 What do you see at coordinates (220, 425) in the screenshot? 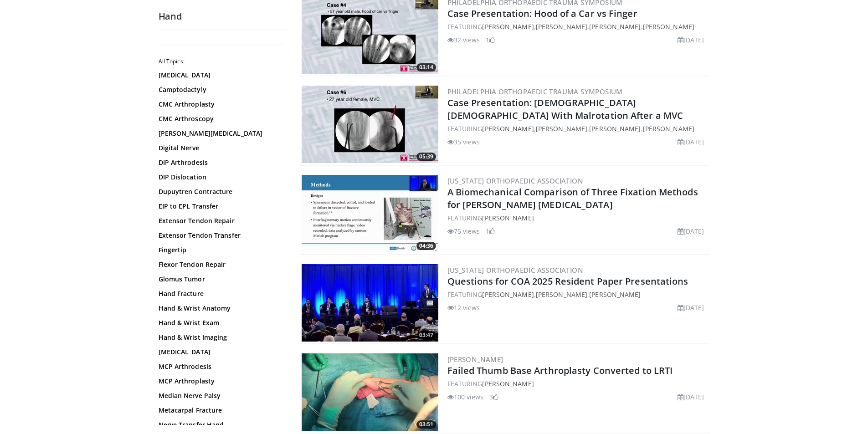
I see `a: Nerve Transfer Hand` at bounding box center [220, 425].